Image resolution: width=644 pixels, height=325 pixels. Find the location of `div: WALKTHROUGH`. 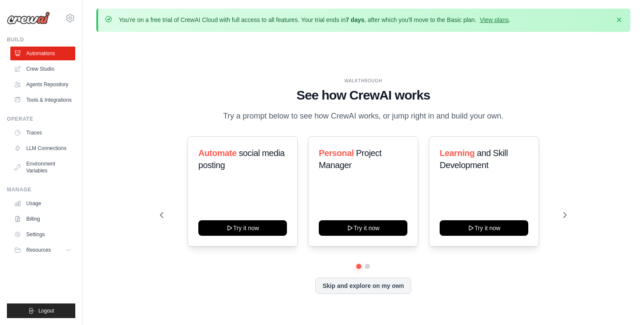

div: WALKTHROUGH is located at coordinates (363, 81).